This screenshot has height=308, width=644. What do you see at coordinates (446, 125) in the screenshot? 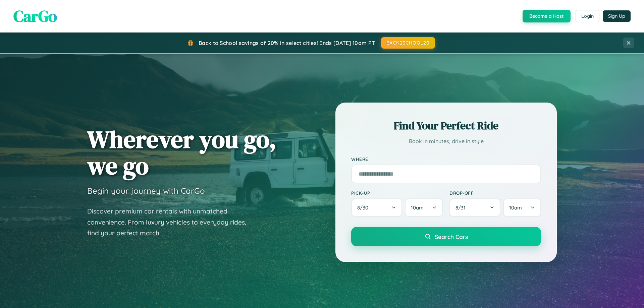
I see `h2: Find Your Perfect Ride` at bounding box center [446, 125].